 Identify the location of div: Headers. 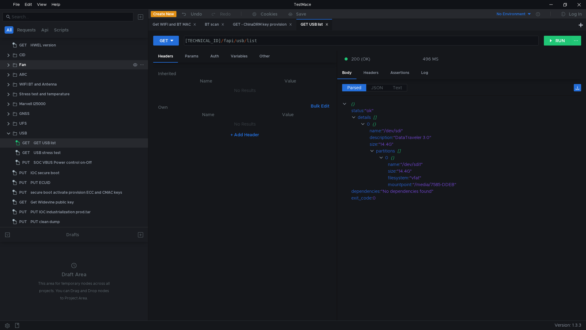
(371, 73).